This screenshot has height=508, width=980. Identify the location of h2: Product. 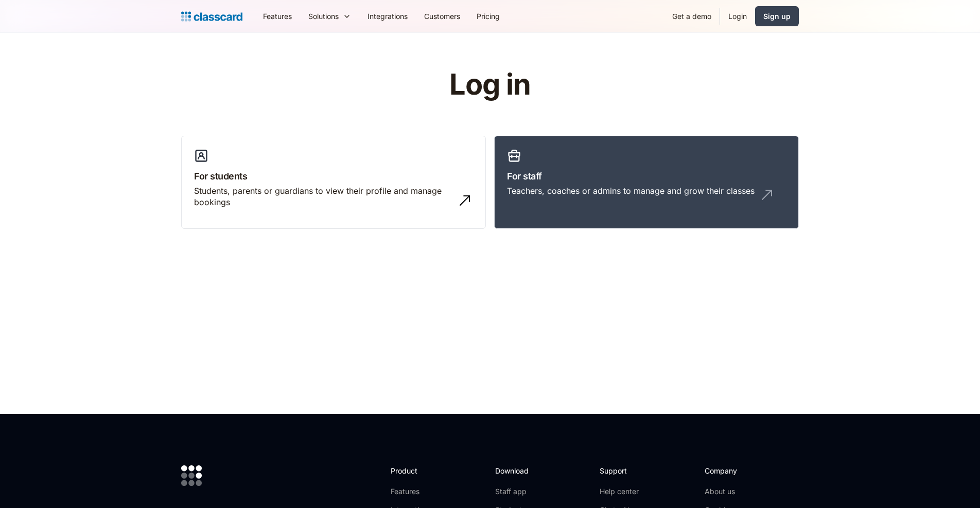
(417, 471).